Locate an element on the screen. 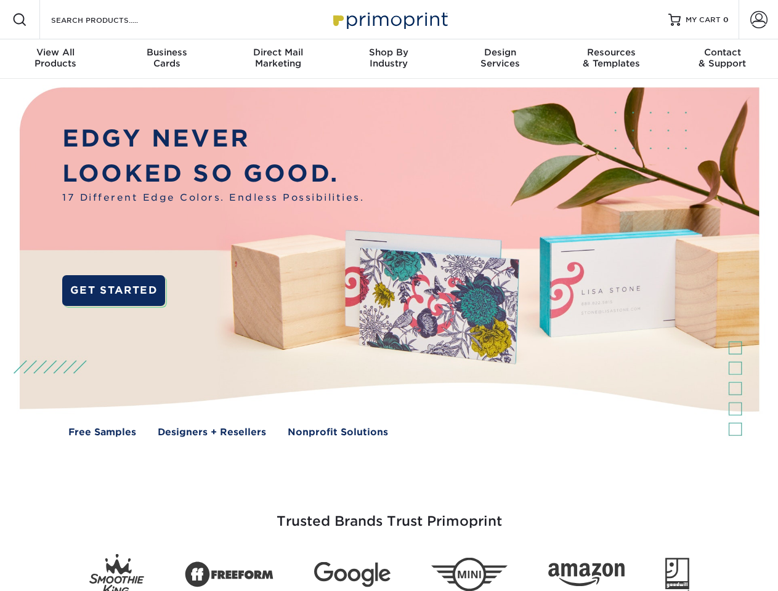 The image size is (778, 591). p: LOOKED SO GOOD. is located at coordinates (213, 174).